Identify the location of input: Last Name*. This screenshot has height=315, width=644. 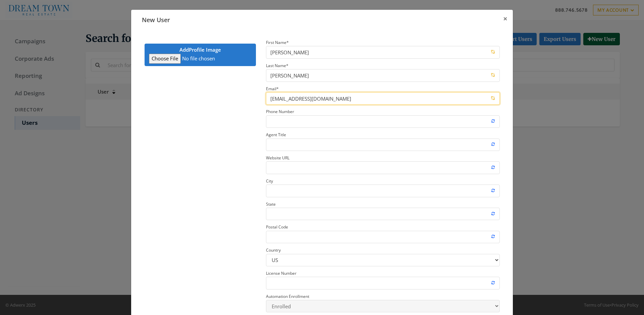
(383, 75).